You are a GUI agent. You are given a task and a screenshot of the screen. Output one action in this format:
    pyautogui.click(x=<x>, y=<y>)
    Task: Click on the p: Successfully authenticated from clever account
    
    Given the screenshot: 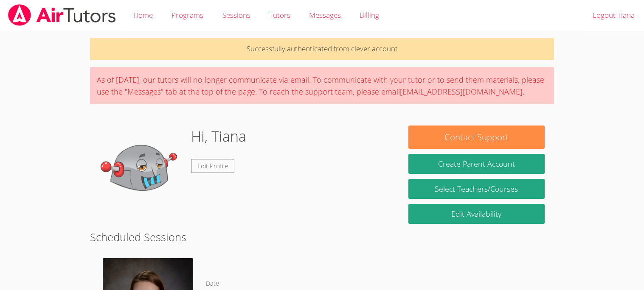 What is the action you would take?
    pyautogui.click(x=322, y=49)
    